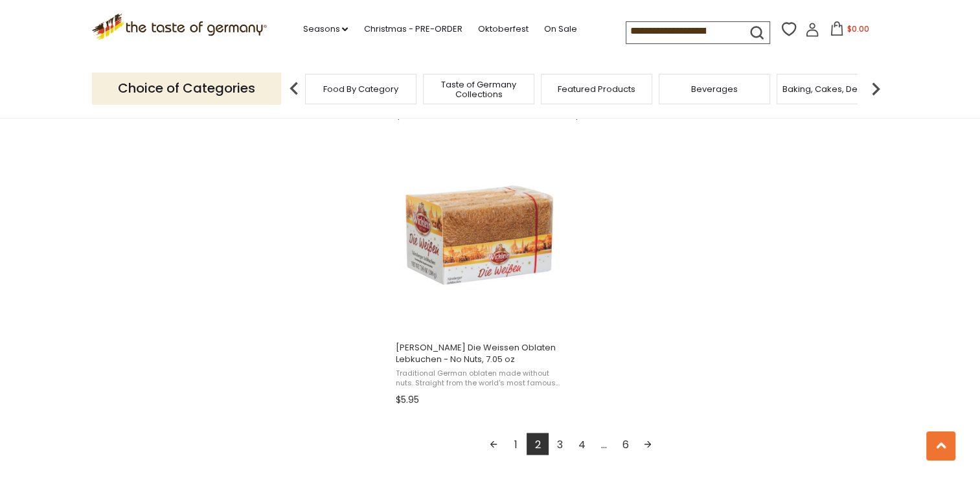 The width and height of the screenshot is (980, 478). I want to click on a: 2, so click(538, 444).